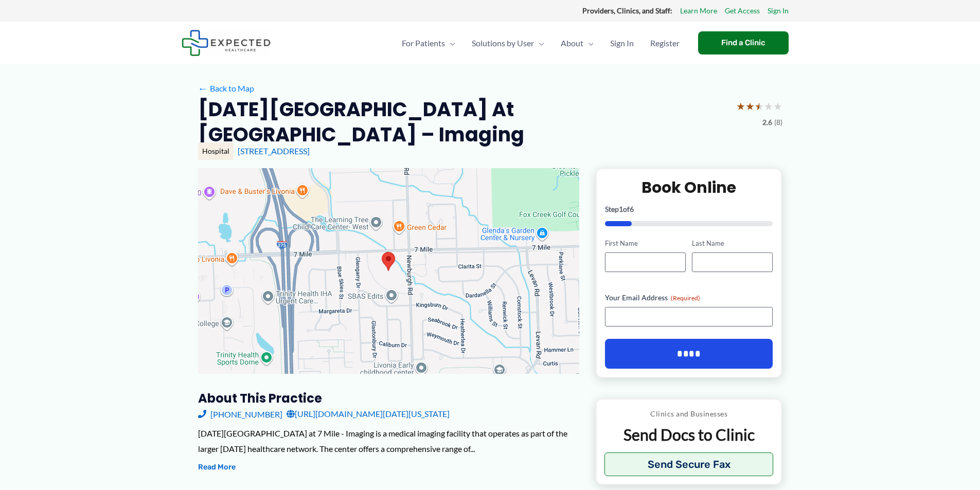 This screenshot has width=980, height=490. I want to click on img: Expected Healthcare Logo - side, dark font, small, so click(225, 43).